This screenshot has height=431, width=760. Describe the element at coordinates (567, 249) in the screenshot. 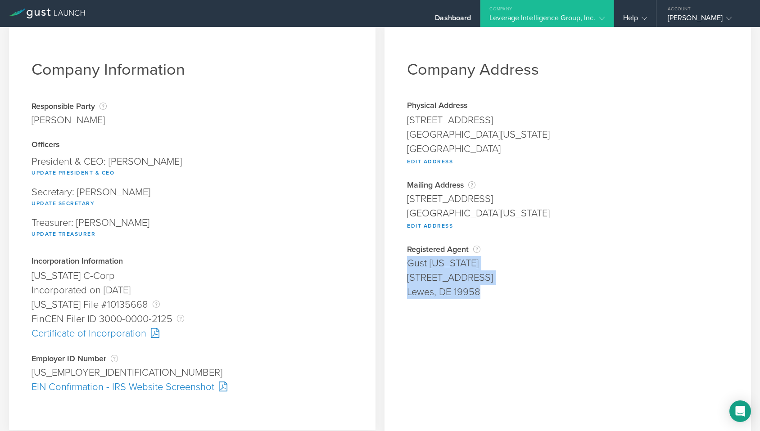

I see `div: Registered Agent` at that location.